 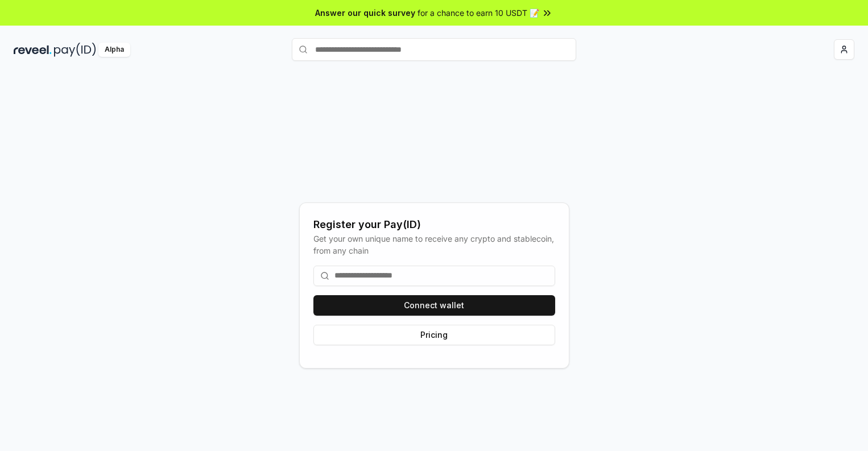 What do you see at coordinates (365, 12) in the screenshot?
I see `span: Answer our quick survey` at bounding box center [365, 12].